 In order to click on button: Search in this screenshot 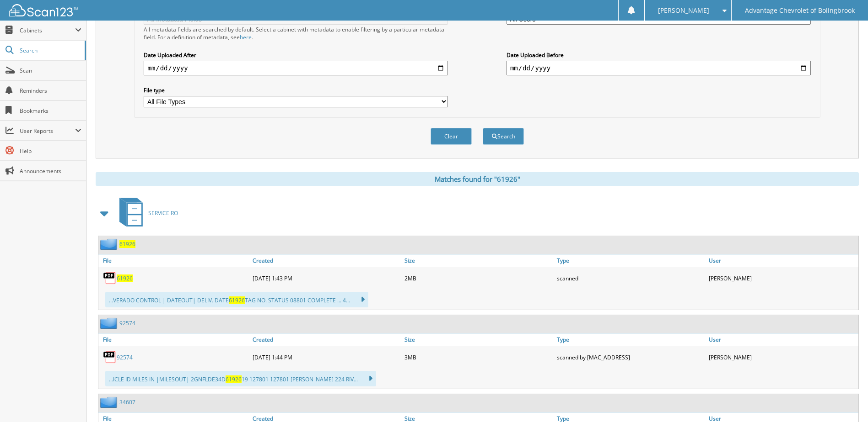, I will do `click(504, 136)`.